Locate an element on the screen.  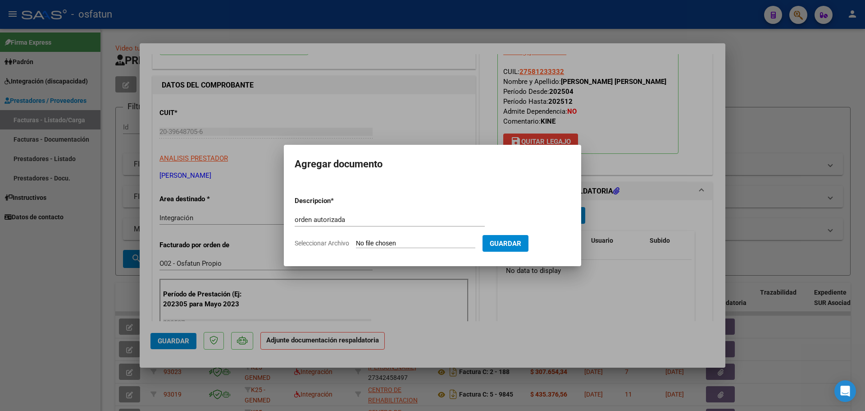
button: Guardar is located at coordinates (506, 243).